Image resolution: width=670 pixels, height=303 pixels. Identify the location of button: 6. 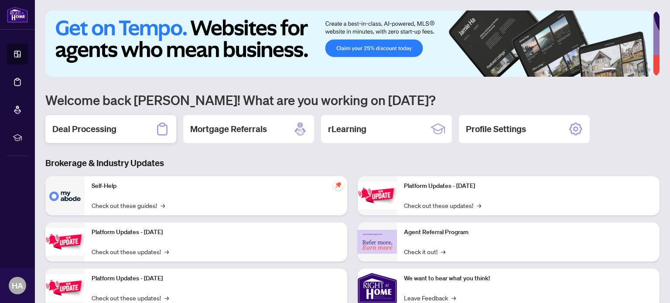
(649, 70).